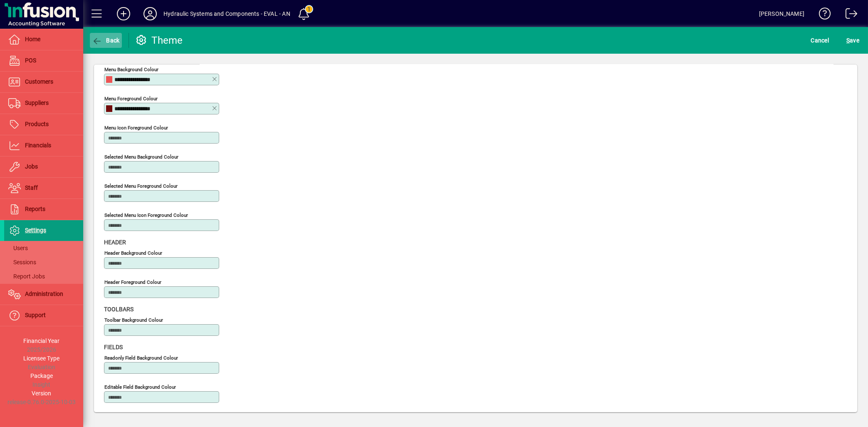 Image resolution: width=868 pixels, height=427 pixels. What do you see at coordinates (18, 248) in the screenshot?
I see `span: Users` at bounding box center [18, 248].